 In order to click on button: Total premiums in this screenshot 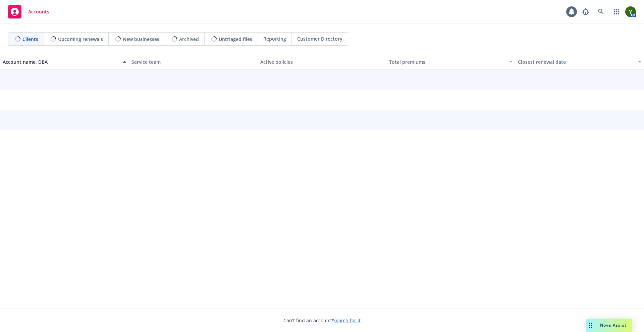, I will do `click(451, 62)`.